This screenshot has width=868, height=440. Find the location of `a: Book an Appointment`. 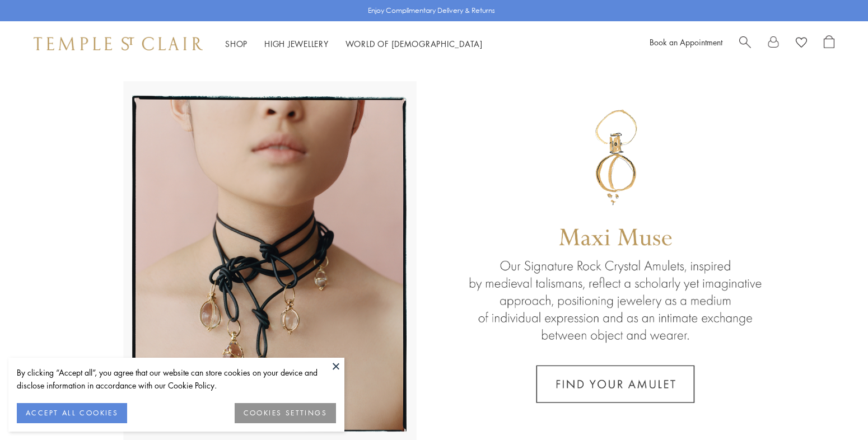

a: Book an Appointment is located at coordinates (686, 42).